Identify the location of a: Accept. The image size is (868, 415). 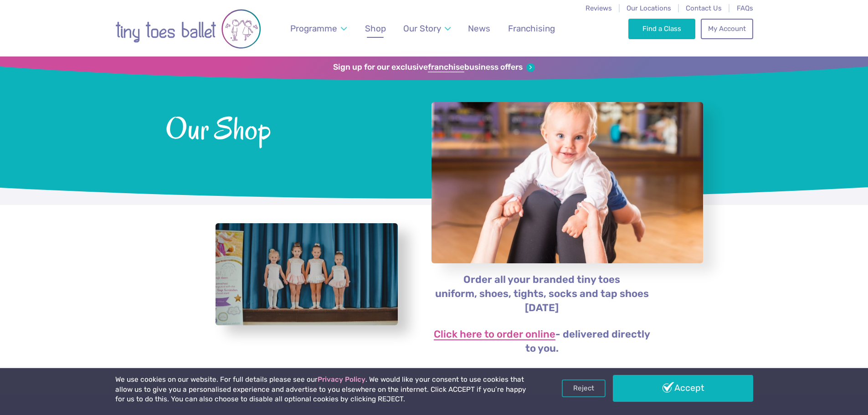
(683, 388).